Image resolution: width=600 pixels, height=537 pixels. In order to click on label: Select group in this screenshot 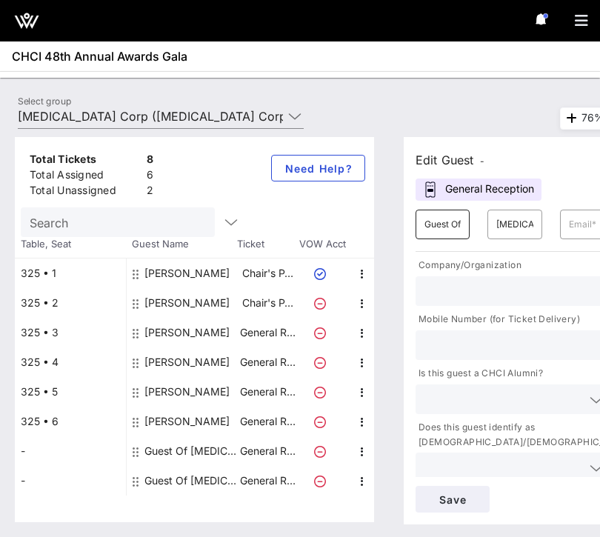, I will do `click(44, 101)`.